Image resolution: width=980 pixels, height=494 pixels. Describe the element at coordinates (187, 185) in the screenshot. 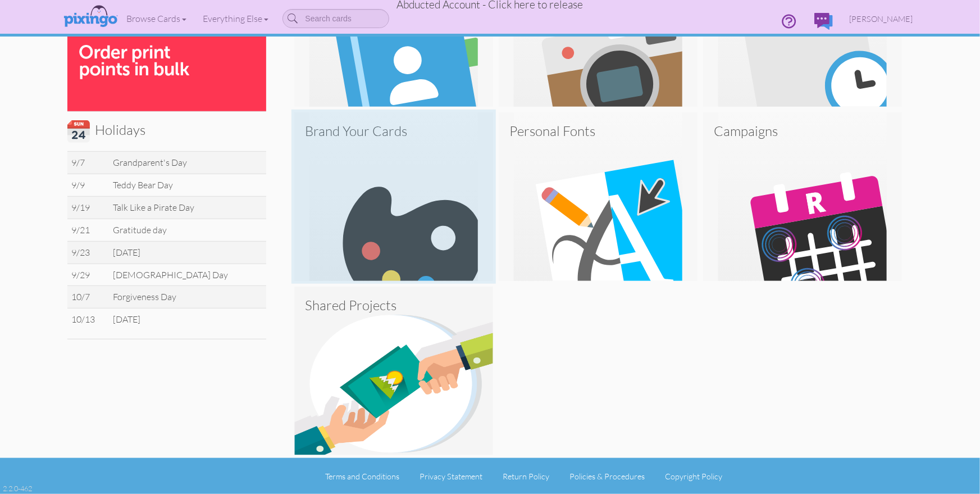

I see `td: Teddy Bear Day` at that location.